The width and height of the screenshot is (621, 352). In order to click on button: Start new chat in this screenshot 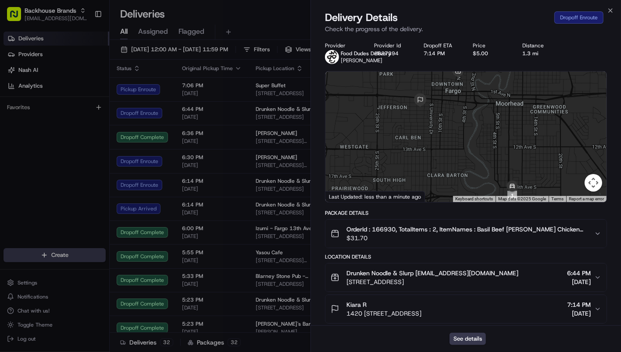, I will do `click(154, 92)`.